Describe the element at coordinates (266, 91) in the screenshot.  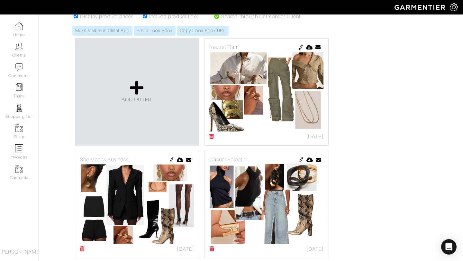
I see `img: 1755762678.png` at that location.